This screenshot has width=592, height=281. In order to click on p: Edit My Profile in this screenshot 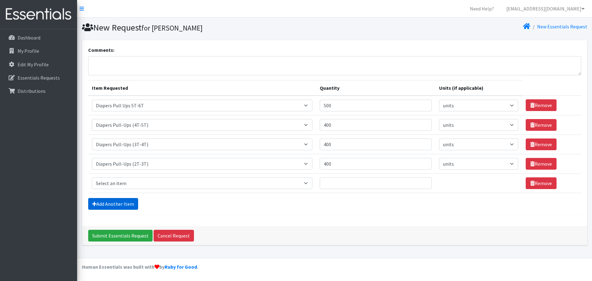, I will do `click(33, 64)`.